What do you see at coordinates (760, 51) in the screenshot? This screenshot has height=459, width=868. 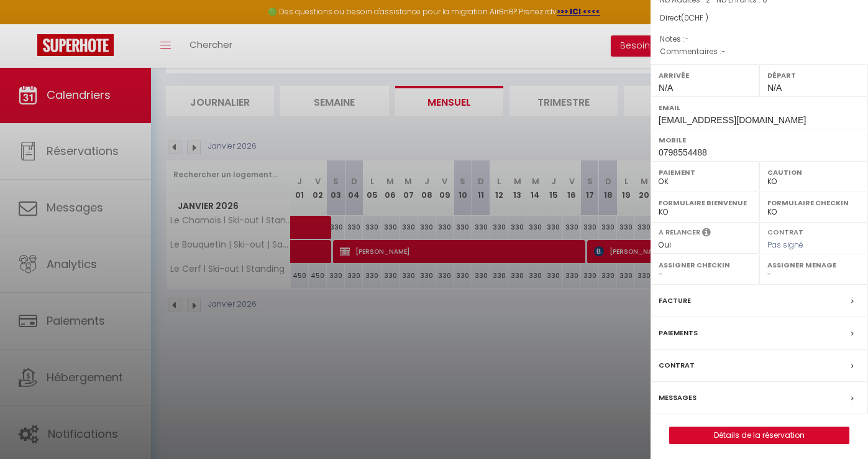 I see `p: Commentaires :` at bounding box center [760, 51].